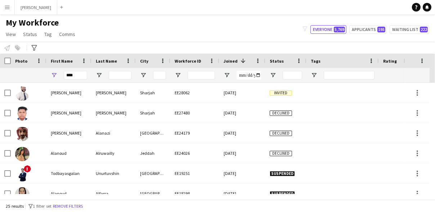 The width and height of the screenshot is (435, 212). What do you see at coordinates (114, 153) in the screenshot?
I see `div: Alruwailly` at bounding box center [114, 153].